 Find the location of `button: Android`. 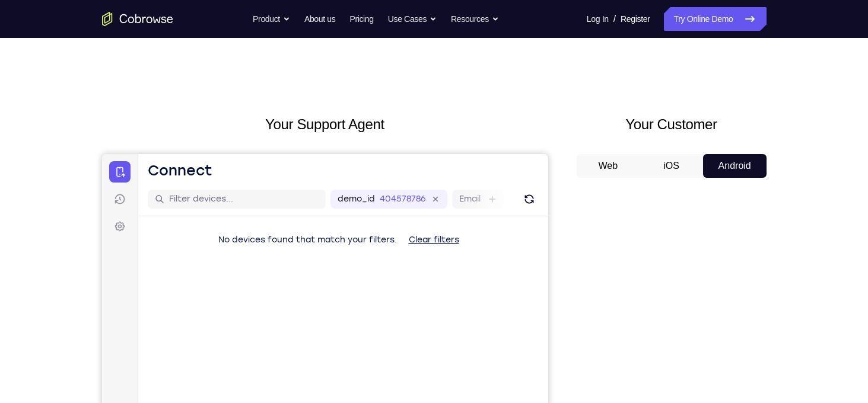

button: Android is located at coordinates (734, 166).